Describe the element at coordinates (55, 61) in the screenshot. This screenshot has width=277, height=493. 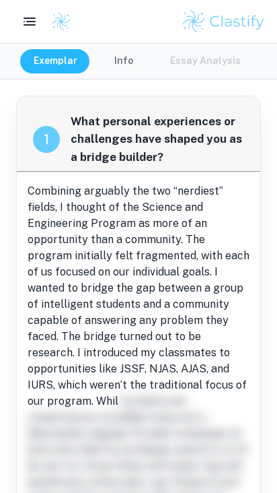
I see `button: Exemplar` at that location.